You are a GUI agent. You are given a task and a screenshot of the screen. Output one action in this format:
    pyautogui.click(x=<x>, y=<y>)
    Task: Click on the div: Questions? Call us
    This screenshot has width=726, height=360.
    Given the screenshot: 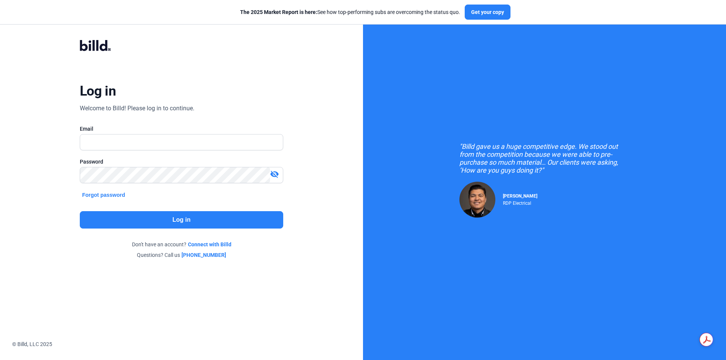 What is the action you would take?
    pyautogui.click(x=181, y=255)
    